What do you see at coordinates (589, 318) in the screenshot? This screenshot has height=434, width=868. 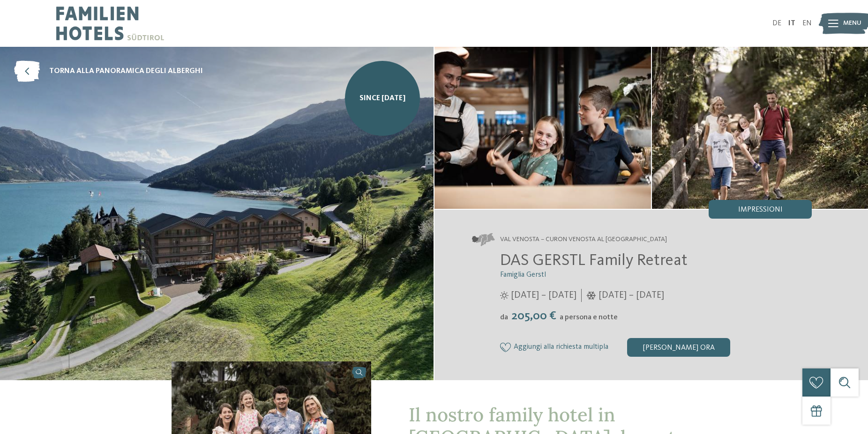 I see `span: a persona e notte` at bounding box center [589, 318].